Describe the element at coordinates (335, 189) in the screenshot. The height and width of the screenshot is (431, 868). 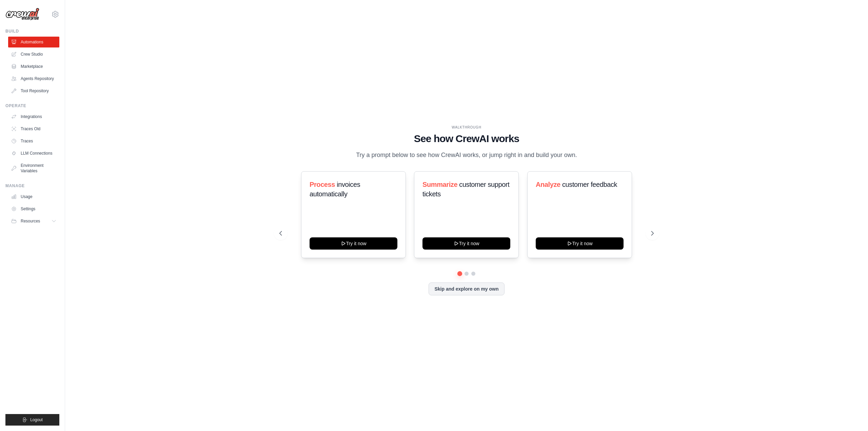
I see `span: invoices automatically` at that location.